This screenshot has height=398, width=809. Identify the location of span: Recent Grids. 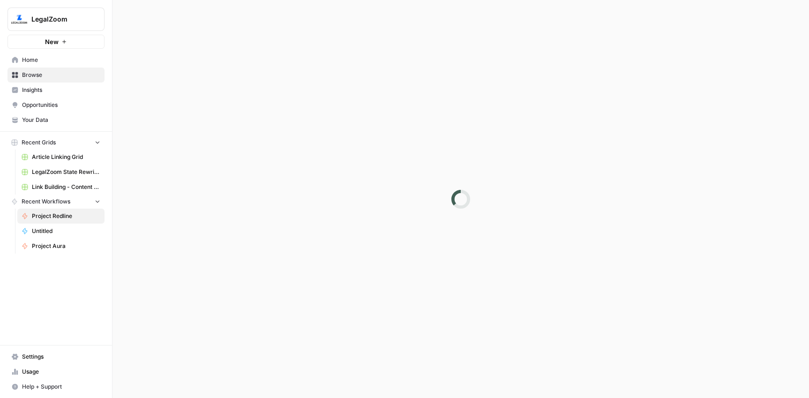
(38, 143).